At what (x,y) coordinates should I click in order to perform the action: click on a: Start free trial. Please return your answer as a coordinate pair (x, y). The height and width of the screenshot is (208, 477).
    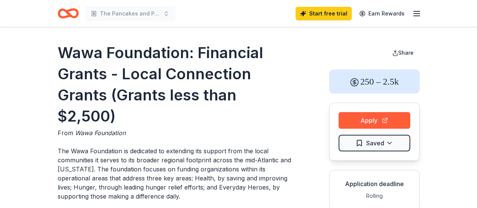
    Looking at the image, I should click on (323, 14).